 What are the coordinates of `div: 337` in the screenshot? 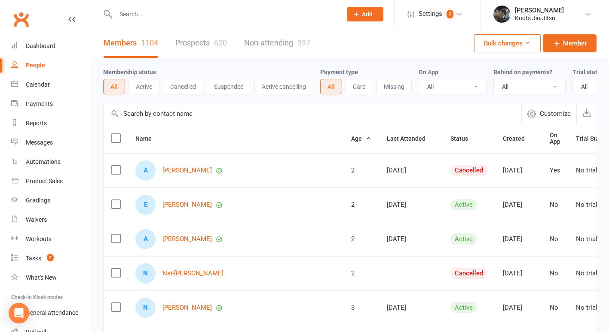 It's located at (304, 43).